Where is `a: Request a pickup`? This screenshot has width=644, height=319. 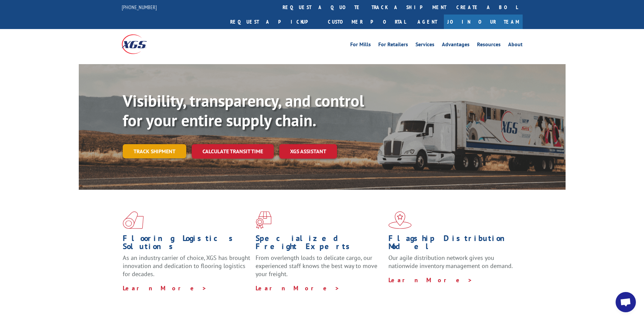 a: Request a pickup is located at coordinates (274, 22).